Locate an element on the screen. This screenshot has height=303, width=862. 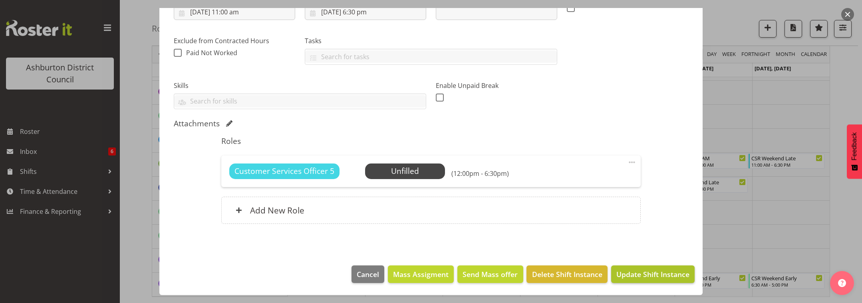
label: Skills is located at coordinates (300, 85).